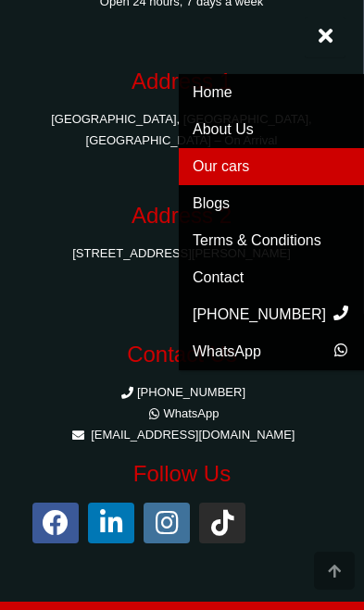 The image size is (364, 610). Describe the element at coordinates (181, 355) in the screenshot. I see `h3: Contact Us` at that location.